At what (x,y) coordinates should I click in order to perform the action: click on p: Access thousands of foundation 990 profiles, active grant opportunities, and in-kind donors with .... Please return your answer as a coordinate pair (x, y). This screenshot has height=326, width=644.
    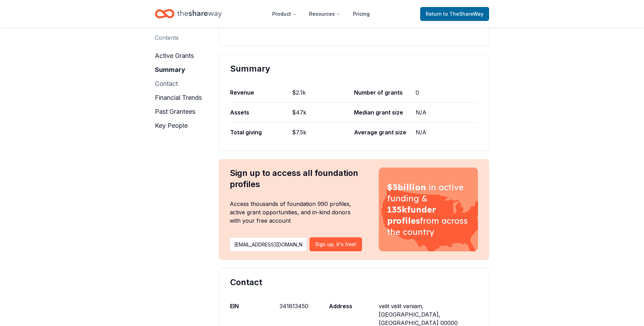
    Looking at the image, I should click on (296, 212).